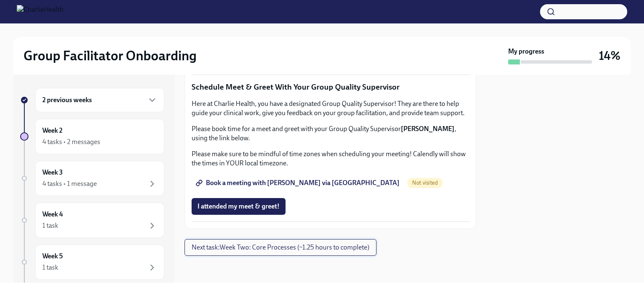 The height and width of the screenshot is (291, 644). I want to click on h2: Group Facilitator Onboarding, so click(110, 56).